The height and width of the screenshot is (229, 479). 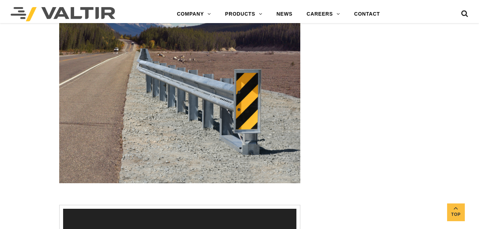 I want to click on a: PRODUCTS, so click(x=244, y=14).